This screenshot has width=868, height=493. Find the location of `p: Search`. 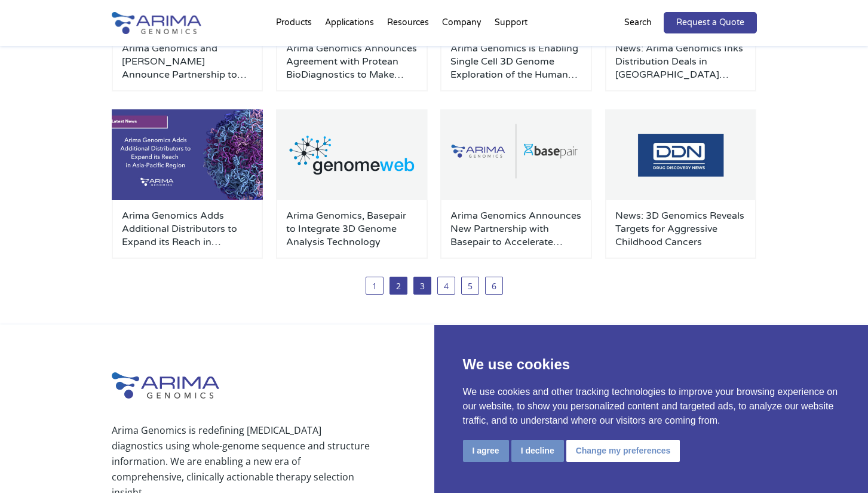

p: Search is located at coordinates (638, 23).